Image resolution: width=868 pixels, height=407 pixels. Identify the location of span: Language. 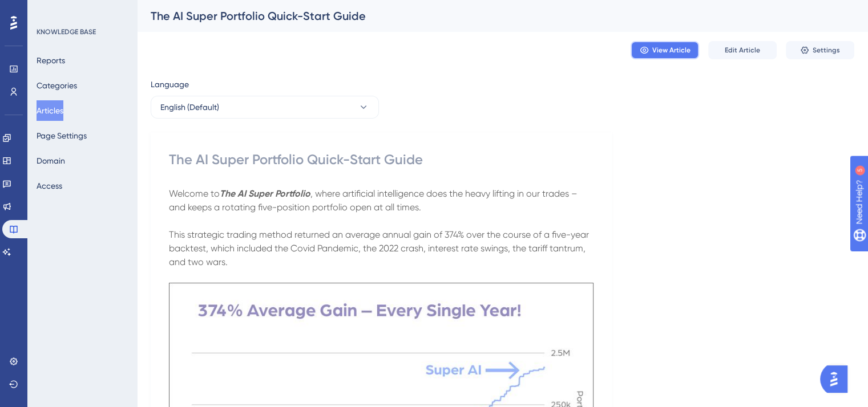
(169, 85).